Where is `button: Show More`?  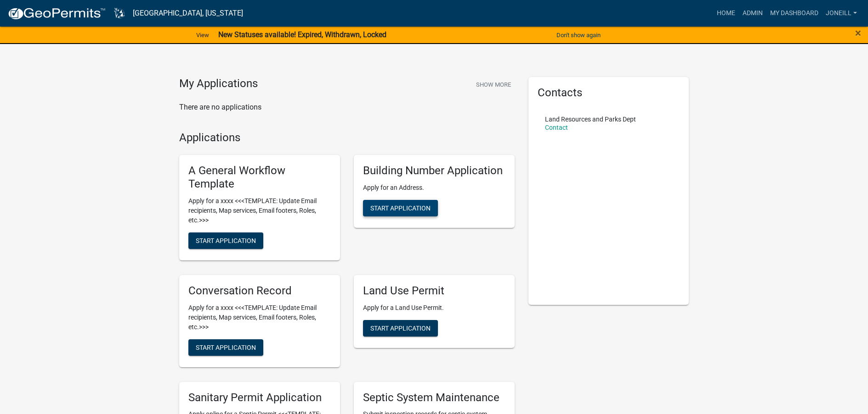 button: Show More is located at coordinates (493, 84).